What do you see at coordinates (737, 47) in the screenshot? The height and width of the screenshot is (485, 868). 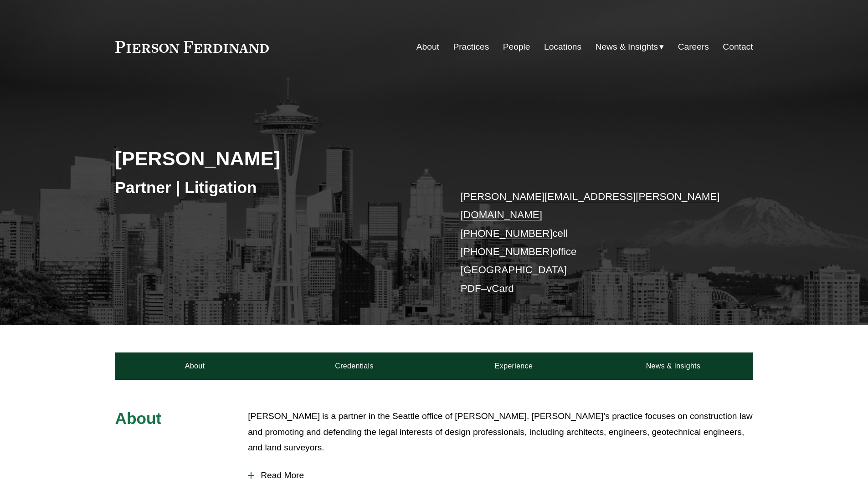 I see `a: Contact` at bounding box center [737, 47].